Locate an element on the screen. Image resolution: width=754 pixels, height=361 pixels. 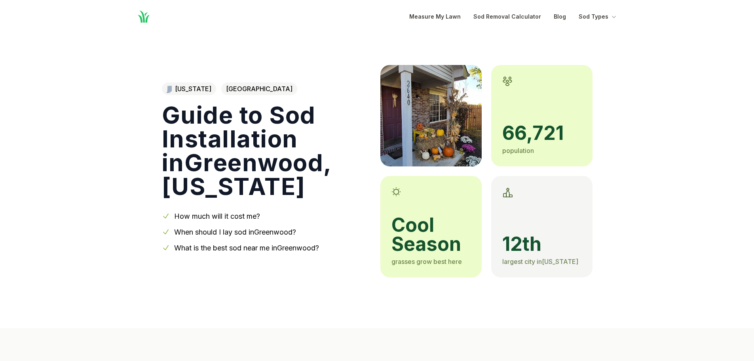
a: Measure My Lawn is located at coordinates (435, 17).